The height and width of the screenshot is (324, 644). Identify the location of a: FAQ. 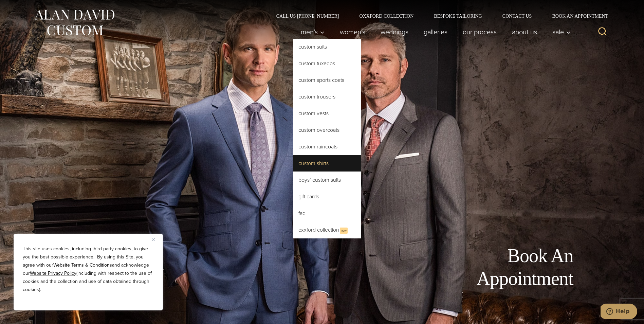
(327, 213).